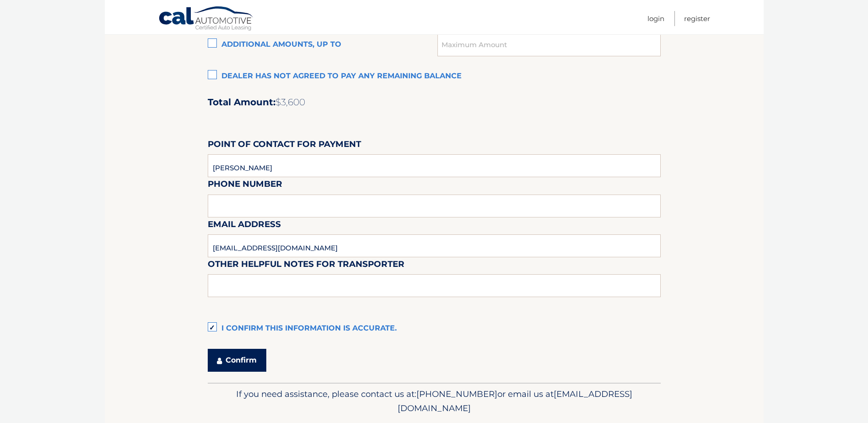  What do you see at coordinates (290, 102) in the screenshot?
I see `span: $3,600` at bounding box center [290, 102].